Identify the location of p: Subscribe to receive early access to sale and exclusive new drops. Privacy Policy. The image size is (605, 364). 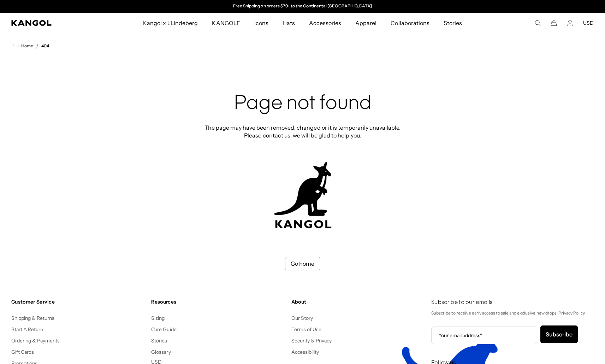
(512, 313).